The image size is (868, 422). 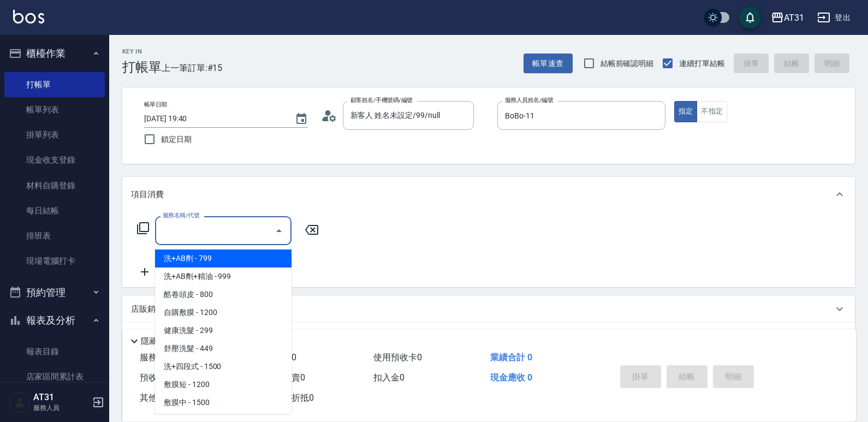 What do you see at coordinates (223, 258) in the screenshot?
I see `span: 洗+AB劑 - 799` at bounding box center [223, 258].